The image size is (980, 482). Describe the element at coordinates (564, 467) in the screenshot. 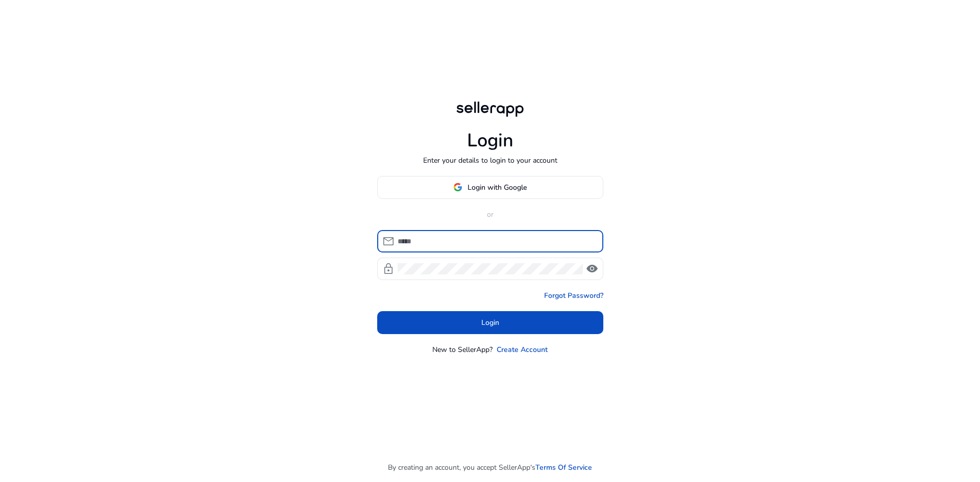

I see `a: Terms Of Service` at that location.